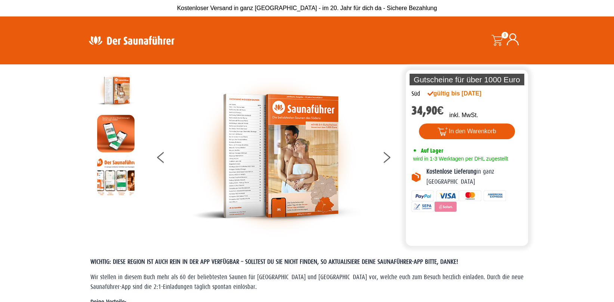 The width and height of the screenshot is (614, 302). What do you see at coordinates (116, 133) in the screenshot?
I see `img: MOCKUP-iPhone_regional` at bounding box center [116, 133].